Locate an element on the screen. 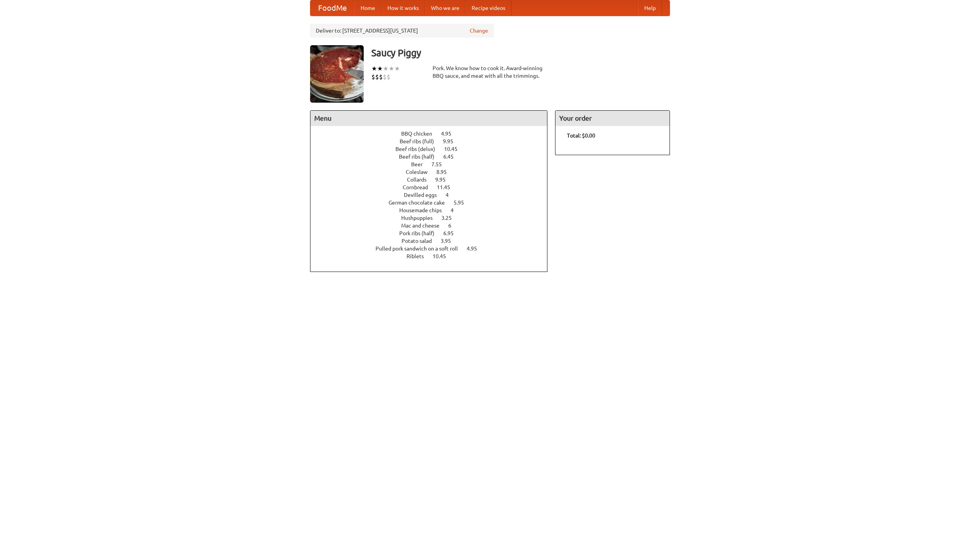 Image resolution: width=980 pixels, height=542 pixels. span: 8.95 is located at coordinates (445, 172).